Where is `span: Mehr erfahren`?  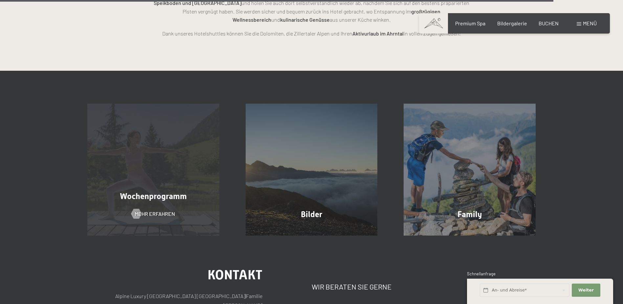 span: Mehr erfahren is located at coordinates (155, 214).